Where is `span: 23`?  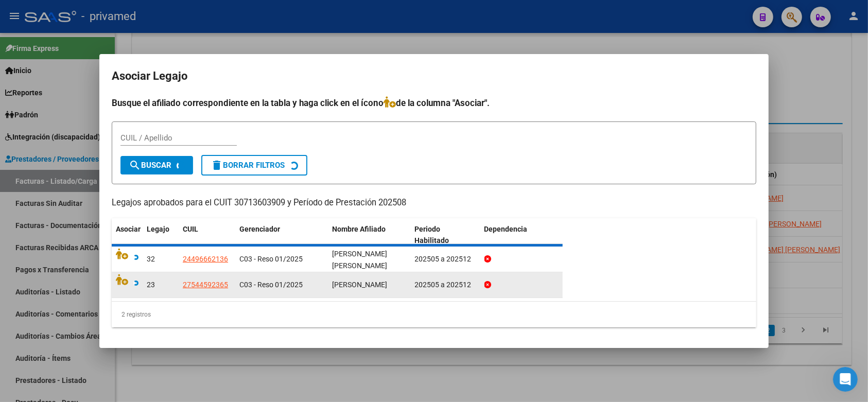 span: 23 is located at coordinates (151, 284).